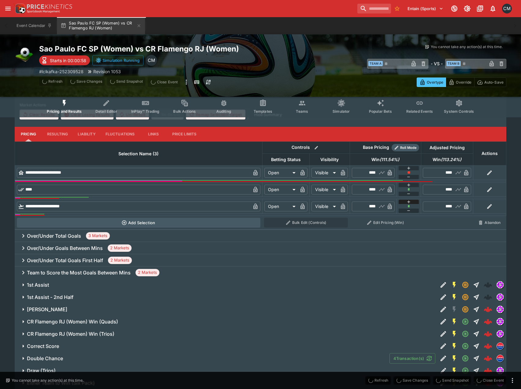  What do you see at coordinates (325, 173) in the screenshot?
I see `div: Visible` at bounding box center [325, 173].